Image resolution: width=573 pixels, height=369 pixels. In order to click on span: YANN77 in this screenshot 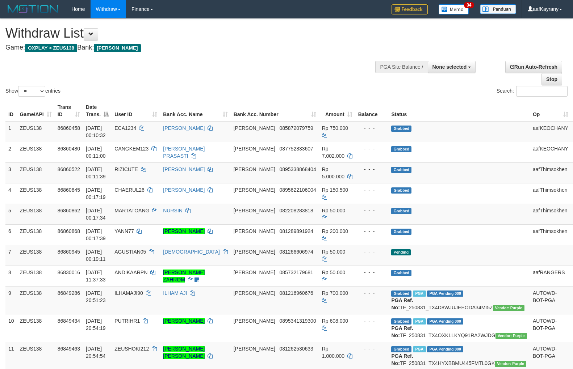, I will do `click(124, 231)`.